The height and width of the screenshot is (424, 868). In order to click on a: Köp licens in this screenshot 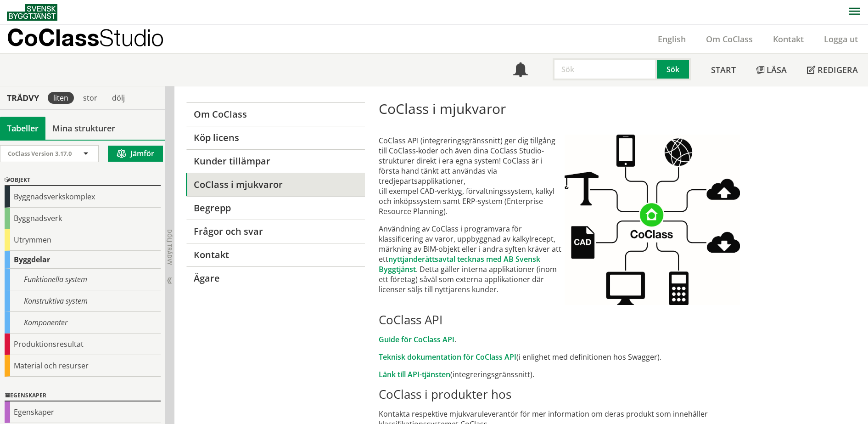, I will do `click(275, 137)`.